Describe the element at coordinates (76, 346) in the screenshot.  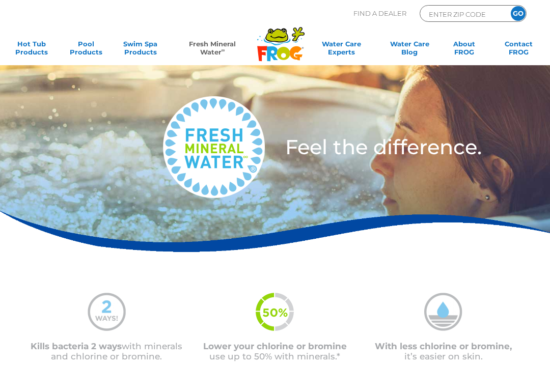
I see `span: Kills bacteria 2 ways` at that location.